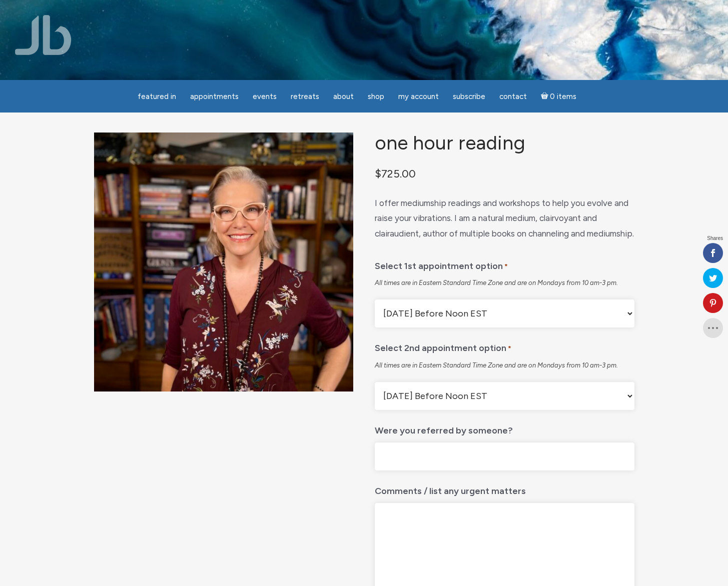  I want to click on a: Events, so click(264, 97).